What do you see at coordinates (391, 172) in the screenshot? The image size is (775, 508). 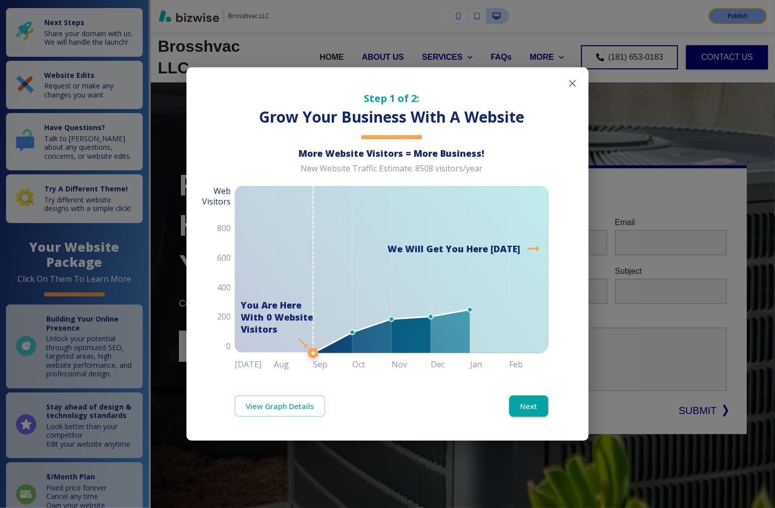 I see `div: New Website Traffic Estimate: 8508 visitors/year` at bounding box center [391, 172].